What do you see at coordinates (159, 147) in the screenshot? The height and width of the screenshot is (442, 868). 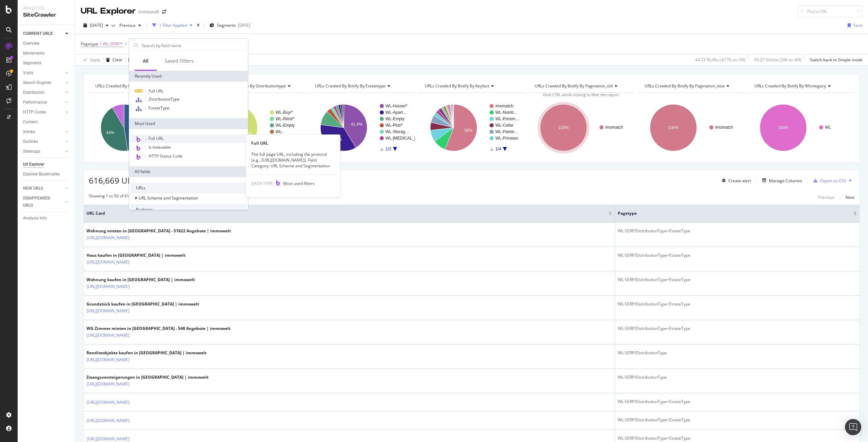 I see `span: Is Indexable` at bounding box center [159, 147].